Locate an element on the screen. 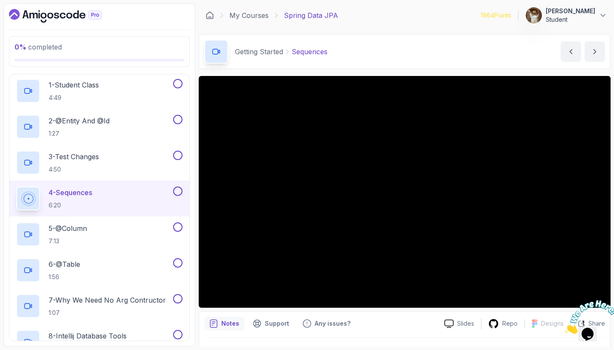  p: 8 - Intellij Database Tools is located at coordinates (87, 336).